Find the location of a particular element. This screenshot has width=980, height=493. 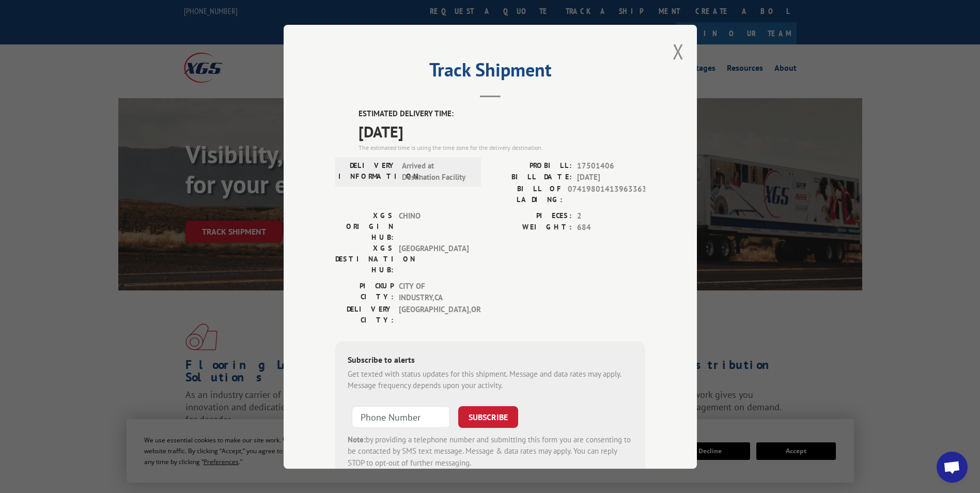

div: Subscribe to alerts is located at coordinates (490, 360).